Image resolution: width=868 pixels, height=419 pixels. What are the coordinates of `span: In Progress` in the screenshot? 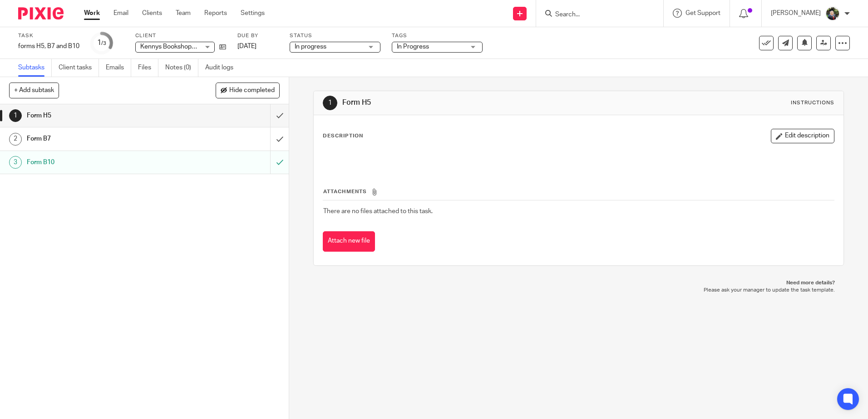 It's located at (413, 46).